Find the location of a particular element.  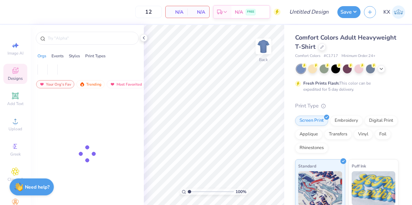

strong: Fresh Prints Flash: is located at coordinates (321, 83).